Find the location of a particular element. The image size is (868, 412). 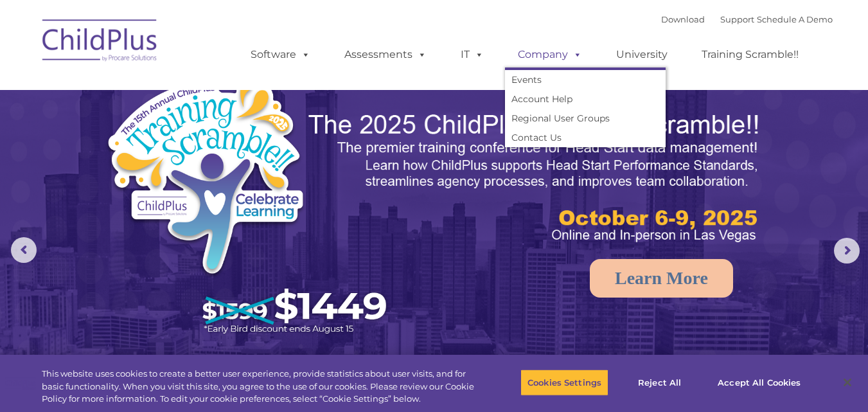

a: Contact Us is located at coordinates (586, 138).